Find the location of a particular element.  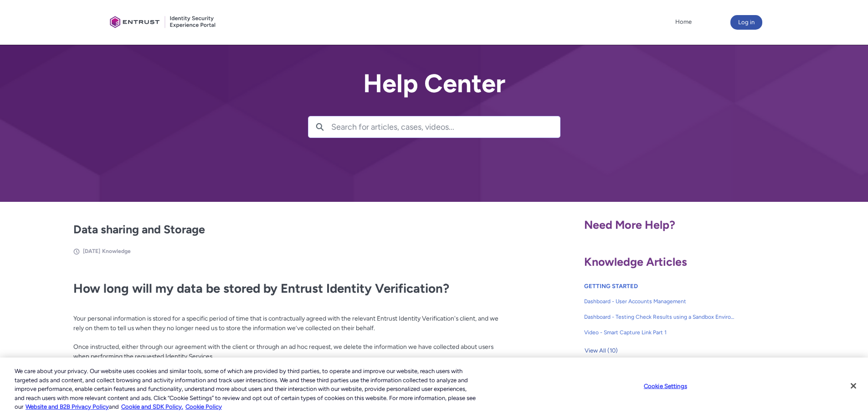

button: Search is located at coordinates (320, 127).